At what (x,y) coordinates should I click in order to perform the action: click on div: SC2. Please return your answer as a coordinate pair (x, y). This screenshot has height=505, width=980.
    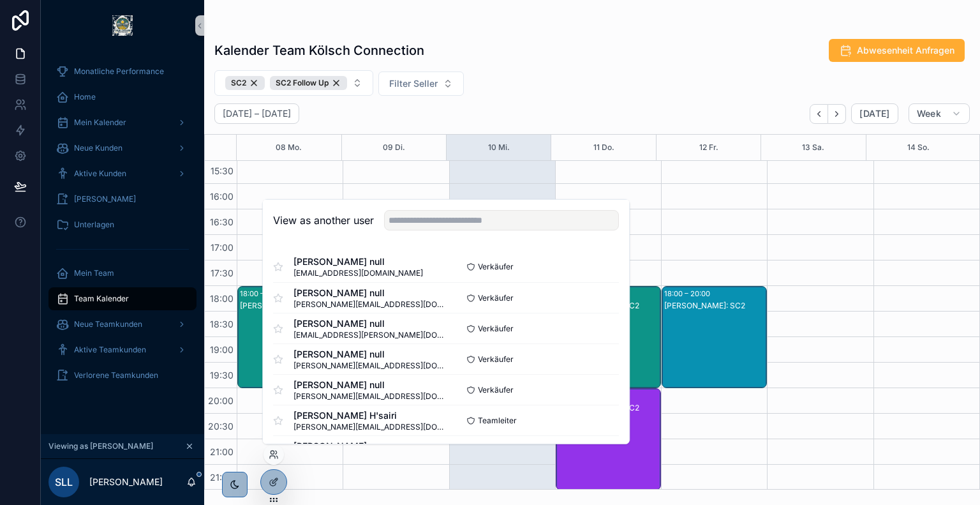
    Looking at the image, I should click on (245, 83).